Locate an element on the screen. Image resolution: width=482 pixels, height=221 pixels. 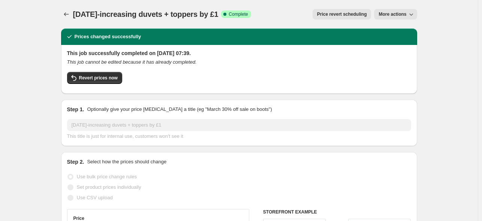
i: This job cannot be edited because it has already completed. is located at coordinates (132, 62).